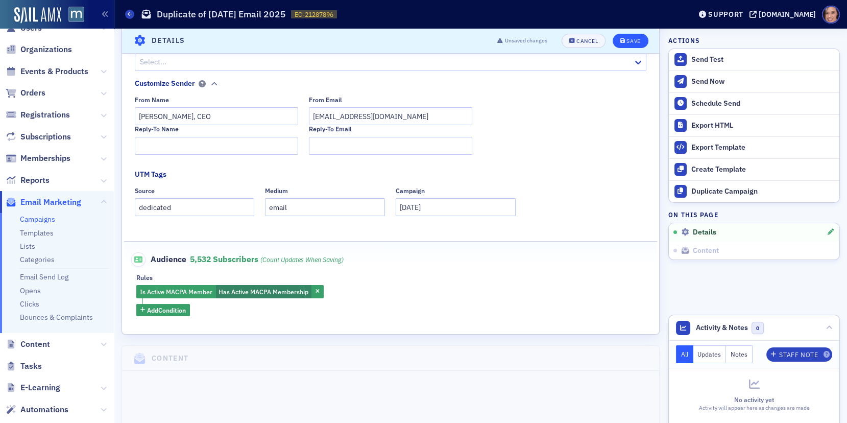 Image resolution: width=847 pixels, height=423 pixels. I want to click on span: Registrations, so click(45, 115).